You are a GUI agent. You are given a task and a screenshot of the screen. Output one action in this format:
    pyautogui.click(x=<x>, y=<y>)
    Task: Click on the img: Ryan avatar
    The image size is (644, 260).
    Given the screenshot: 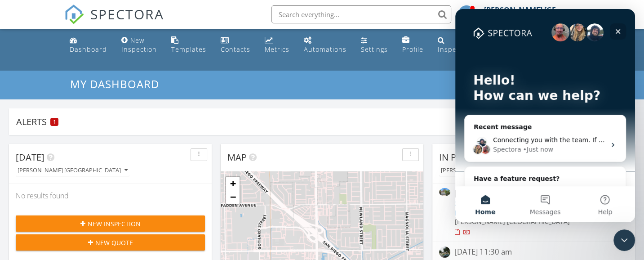 What is the action you would take?
    pyautogui.click(x=27, y=133)
    